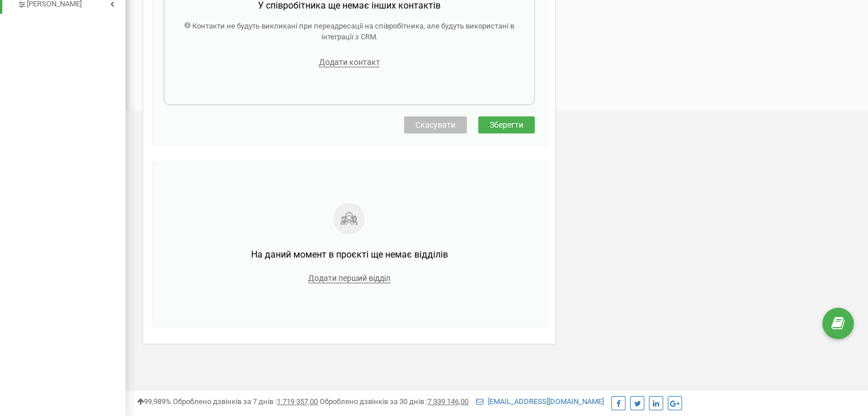 The image size is (868, 416). What do you see at coordinates (448, 401) in the screenshot?
I see `u: 7 339 146,00` at bounding box center [448, 401].